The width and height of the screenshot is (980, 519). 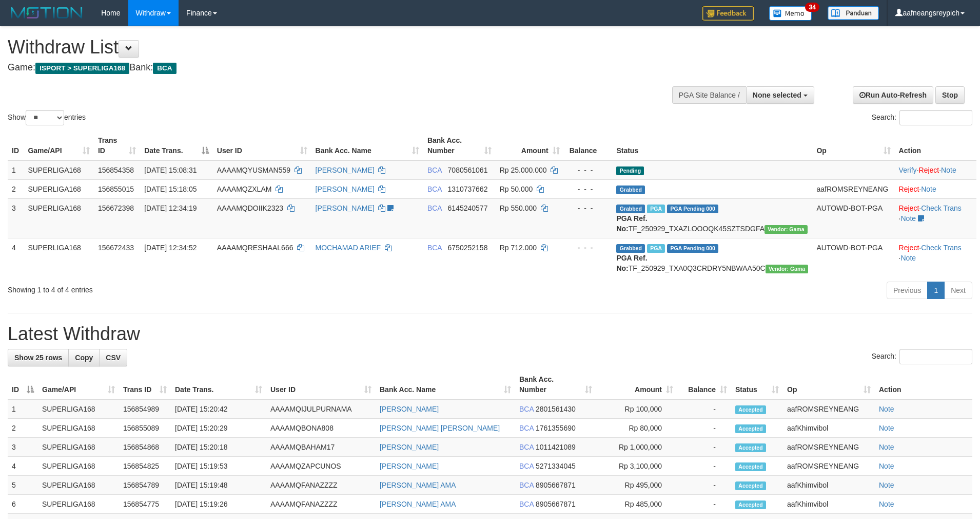 What do you see at coordinates (468, 208) in the screenshot?
I see `span: Copy 6145240577 to clipboard` at bounding box center [468, 208].